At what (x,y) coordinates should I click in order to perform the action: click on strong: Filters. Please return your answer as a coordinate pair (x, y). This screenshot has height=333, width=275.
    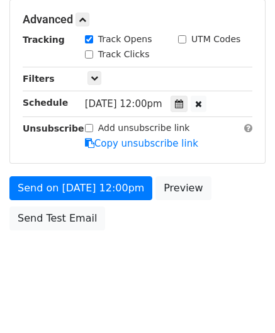
    Looking at the image, I should click on (38, 79).